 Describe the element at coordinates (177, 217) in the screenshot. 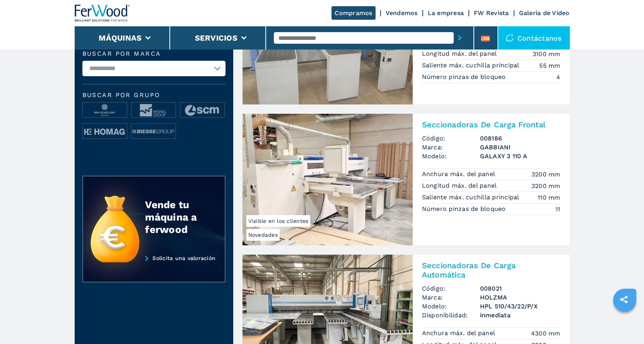

I see `div: Vende tu máquina a ferwood` at that location.